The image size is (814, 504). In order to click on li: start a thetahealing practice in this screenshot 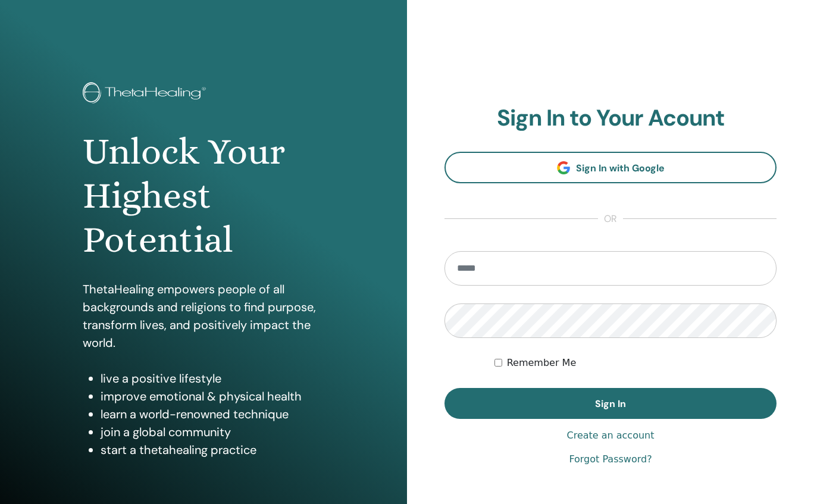, I will do `click(213, 450)`.